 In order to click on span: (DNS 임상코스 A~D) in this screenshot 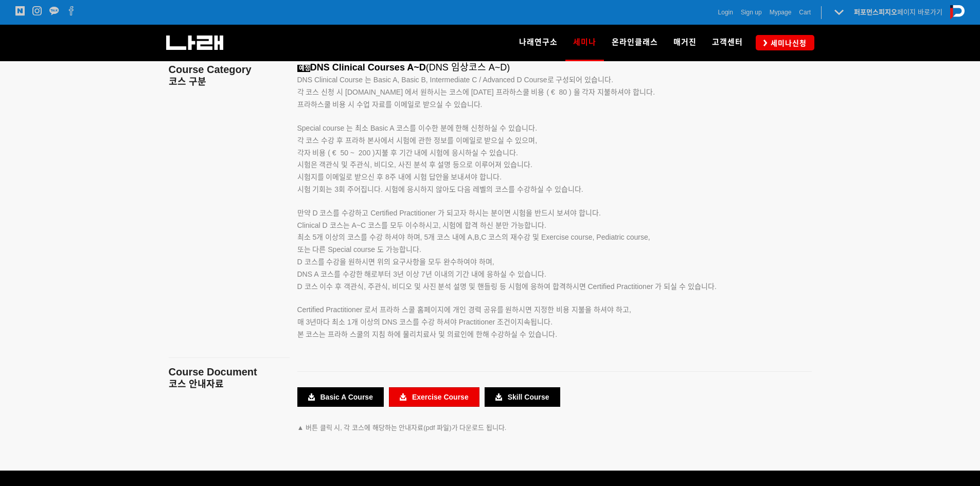, I will do `click(468, 67)`.